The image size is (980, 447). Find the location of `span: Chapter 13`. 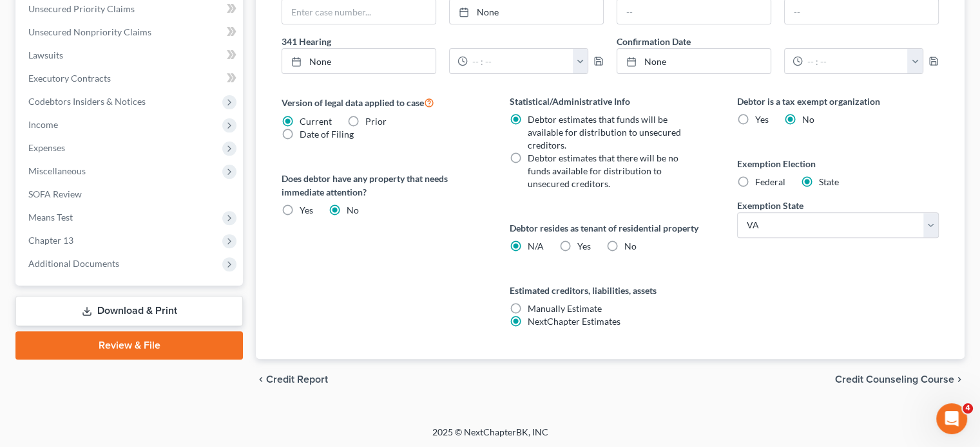

span: Chapter 13 is located at coordinates (51, 240).